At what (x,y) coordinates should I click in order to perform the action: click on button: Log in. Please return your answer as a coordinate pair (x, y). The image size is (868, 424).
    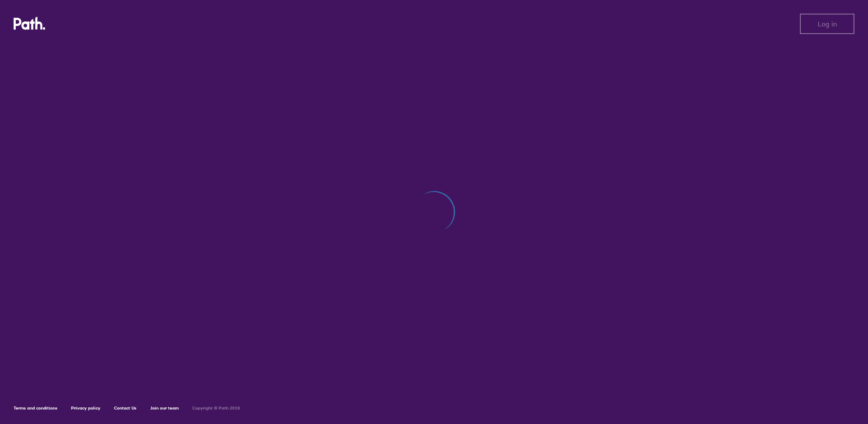
    Looking at the image, I should click on (827, 24).